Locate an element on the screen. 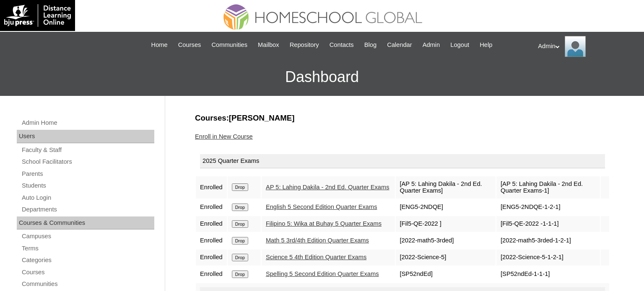 The height and width of the screenshot is (291, 644). a: Departments is located at coordinates (88, 209).